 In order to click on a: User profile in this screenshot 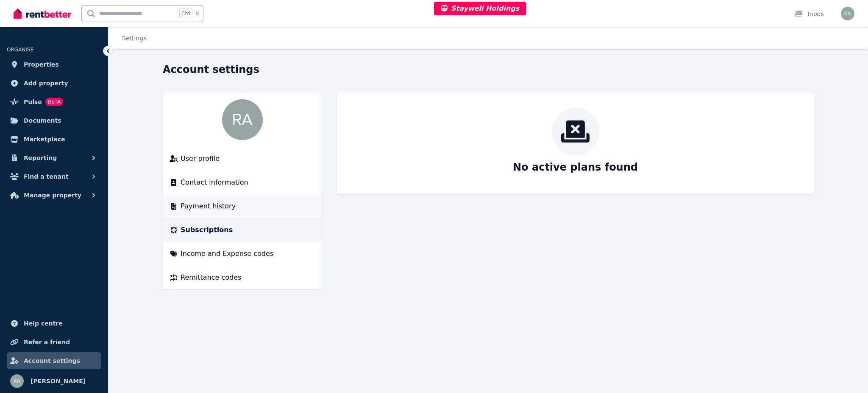, I will do `click(242, 159)`.